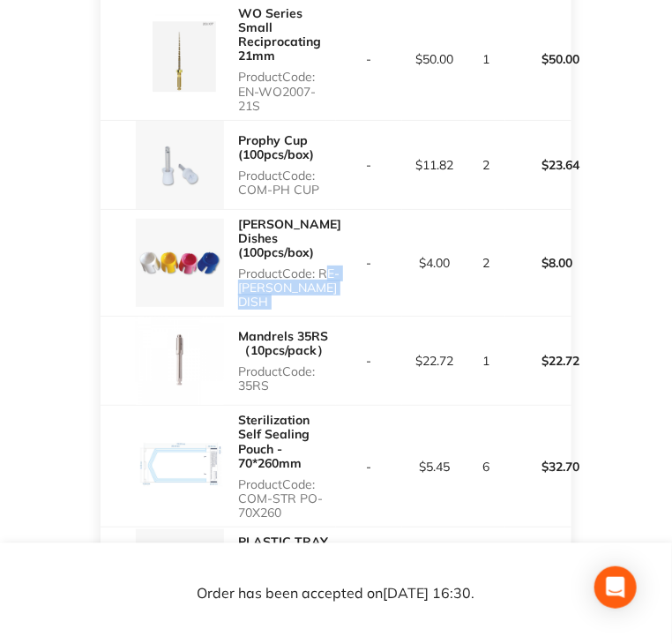 This screenshot has width=672, height=644. Describe the element at coordinates (286, 498) in the screenshot. I see `p: Product Code: COM-STR PO-70X260` at that location.